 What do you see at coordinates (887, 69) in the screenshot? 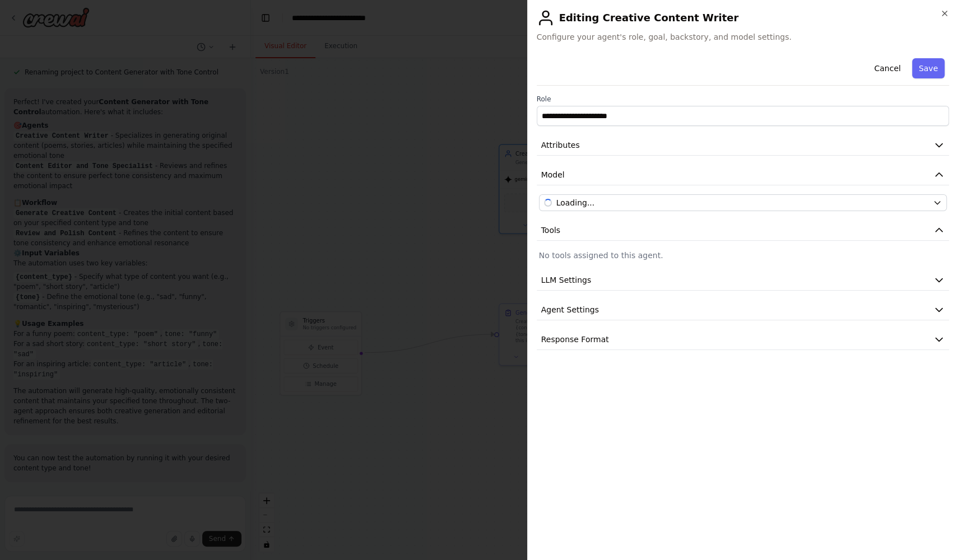
I see `button: Cancel` at bounding box center [887, 69].